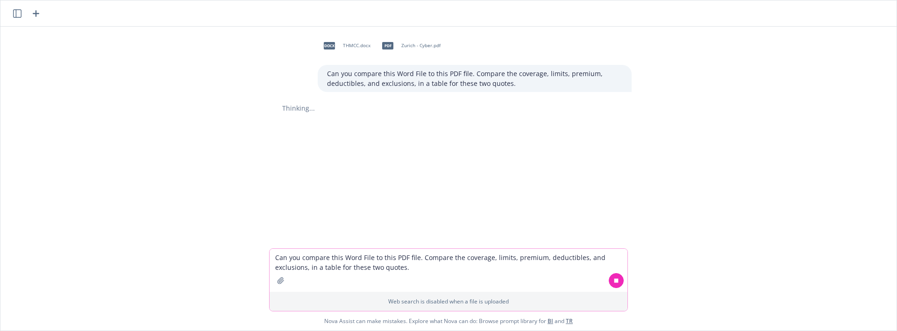 The image size is (897, 331). What do you see at coordinates (329, 45) in the screenshot?
I see `span: docx` at bounding box center [329, 45].